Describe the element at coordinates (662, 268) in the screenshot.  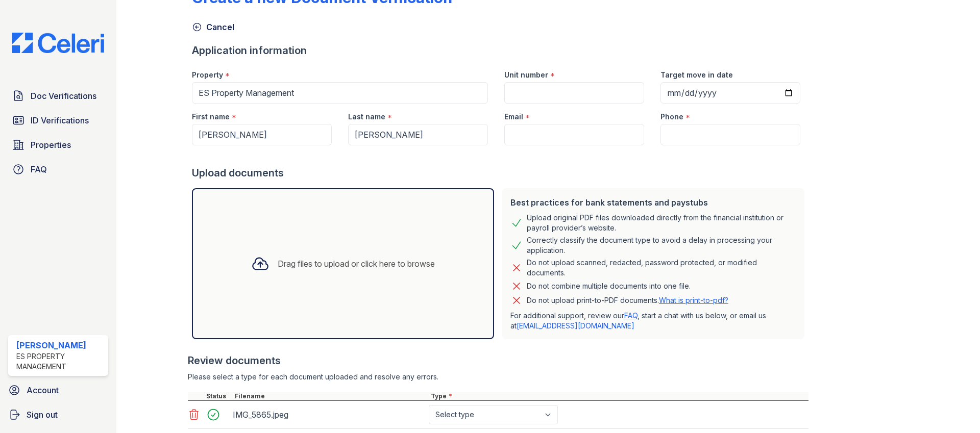
I see `div: Do not upload scanned, redacted, password protected, or modified documents.` at that location.